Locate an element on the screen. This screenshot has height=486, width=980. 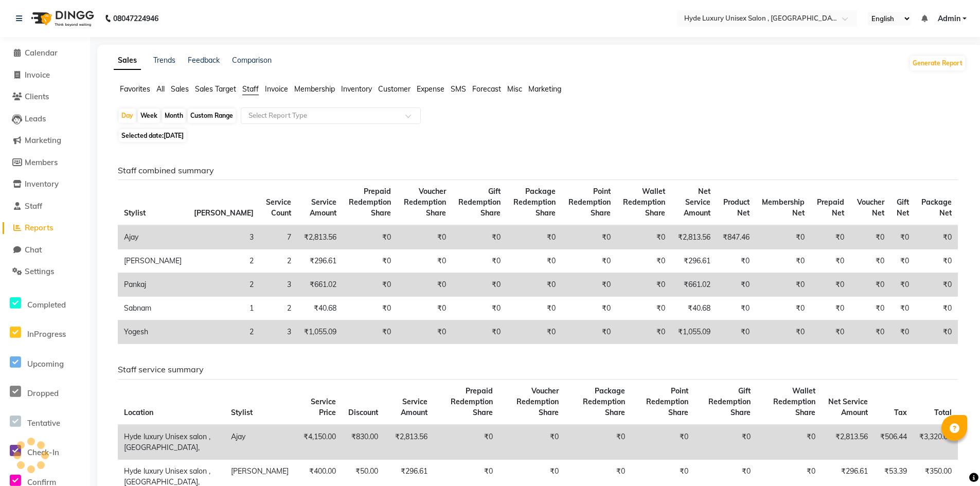
a: Comparison is located at coordinates (252, 60).